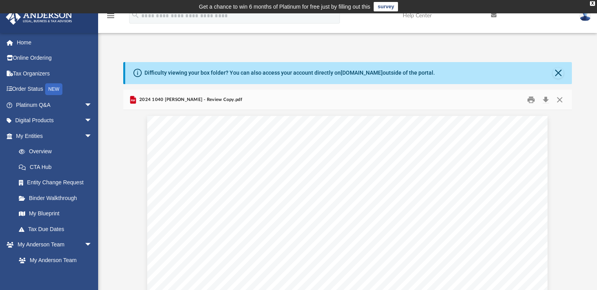 The image size is (597, 290). I want to click on a: Overview, so click(57, 151).